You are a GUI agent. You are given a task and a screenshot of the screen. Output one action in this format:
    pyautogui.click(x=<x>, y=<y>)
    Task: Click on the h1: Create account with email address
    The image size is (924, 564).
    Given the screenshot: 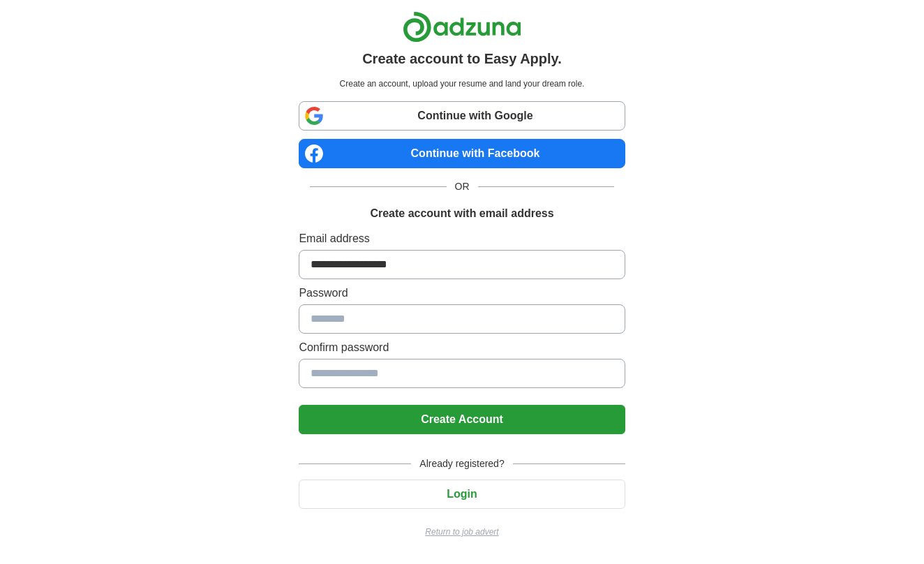 What is the action you would take?
    pyautogui.click(x=461, y=214)
    